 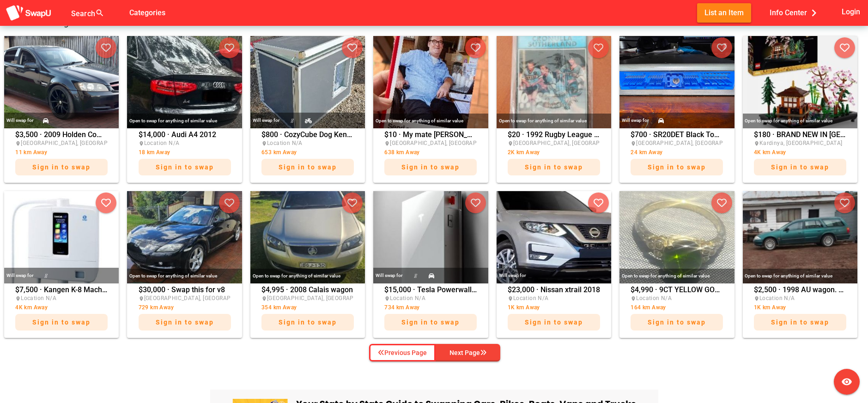 I want to click on span: 24 km Away, so click(x=646, y=152).